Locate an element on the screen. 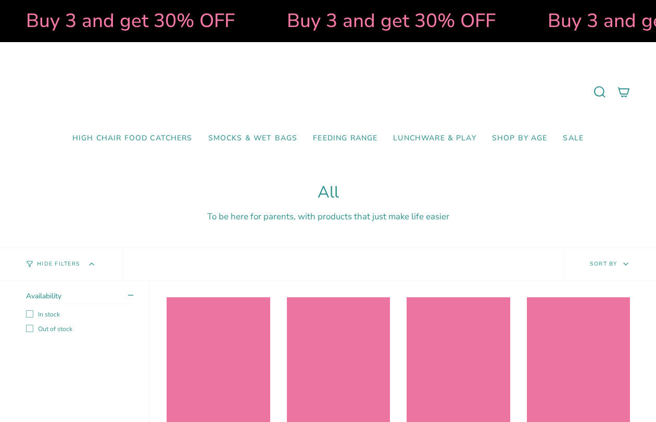 The height and width of the screenshot is (422, 656). span: Hide Filters is located at coordinates (58, 264).